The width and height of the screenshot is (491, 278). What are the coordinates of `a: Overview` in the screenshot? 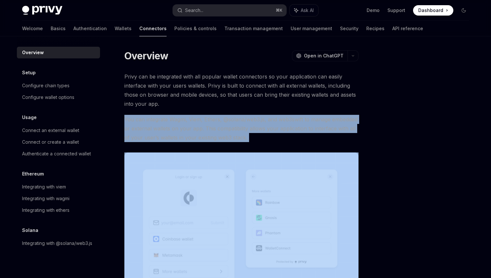 It's located at (58, 53).